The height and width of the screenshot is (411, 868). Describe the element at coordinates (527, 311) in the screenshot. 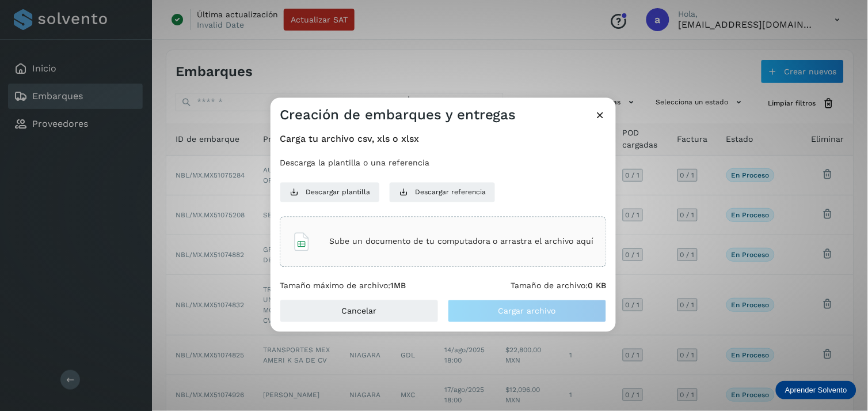

I see `button: Cargar archivo` at that location.